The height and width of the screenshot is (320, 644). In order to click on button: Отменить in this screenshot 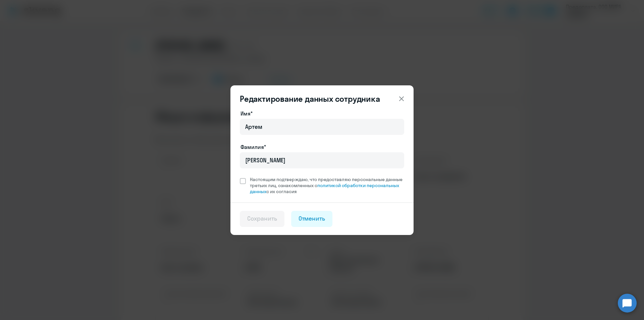, I will do `click(312, 219)`.